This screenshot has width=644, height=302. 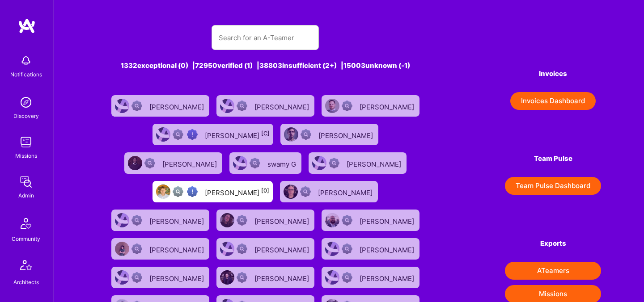 What do you see at coordinates (26, 223) in the screenshot?
I see `img: Community` at bounding box center [26, 223].